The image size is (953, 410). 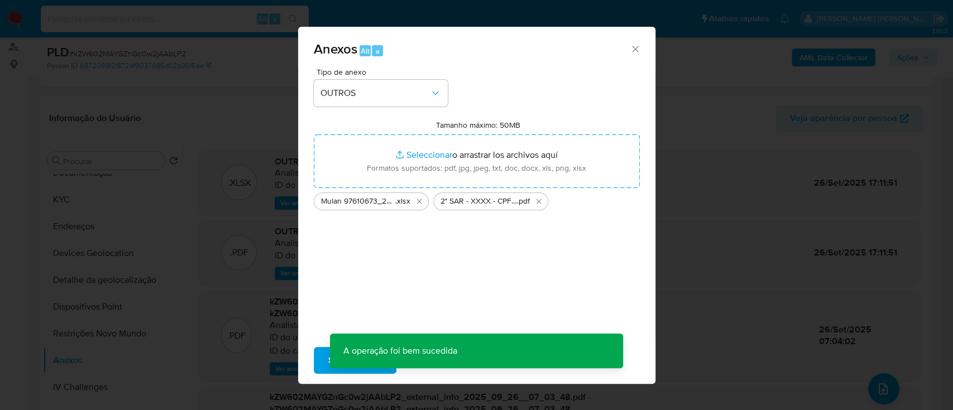 I want to click on span: a, so click(x=377, y=51).